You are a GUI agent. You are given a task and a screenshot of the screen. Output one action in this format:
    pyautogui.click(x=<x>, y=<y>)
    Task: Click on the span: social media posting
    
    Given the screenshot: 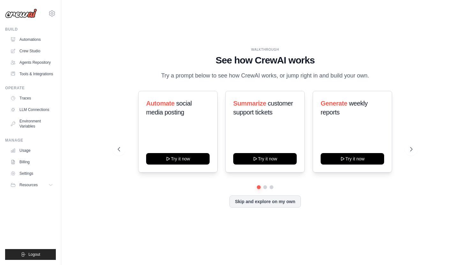 What is the action you would take?
    pyautogui.click(x=169, y=108)
    